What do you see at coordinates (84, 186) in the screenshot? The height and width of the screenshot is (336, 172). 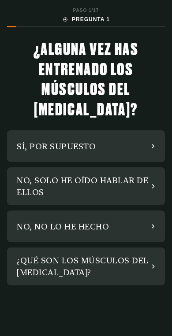 I see `div: NO, SOLO HE OÍDO HABLAR DE ELLOS` at bounding box center [84, 186].